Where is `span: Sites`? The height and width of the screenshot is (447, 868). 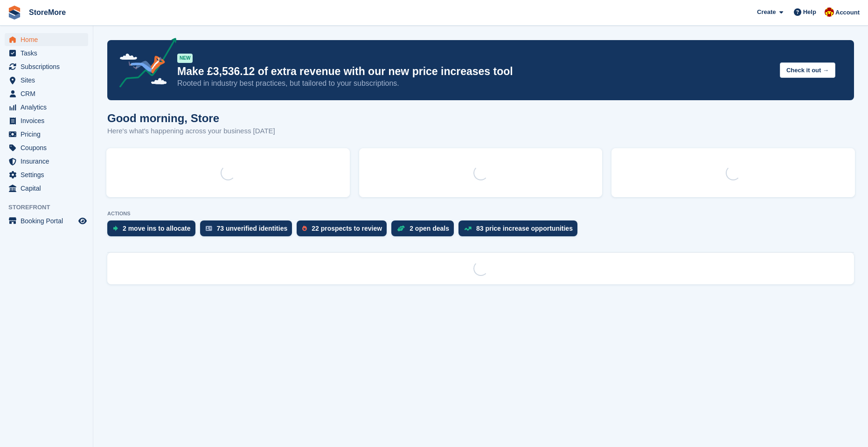 span: Sites is located at coordinates (48, 80).